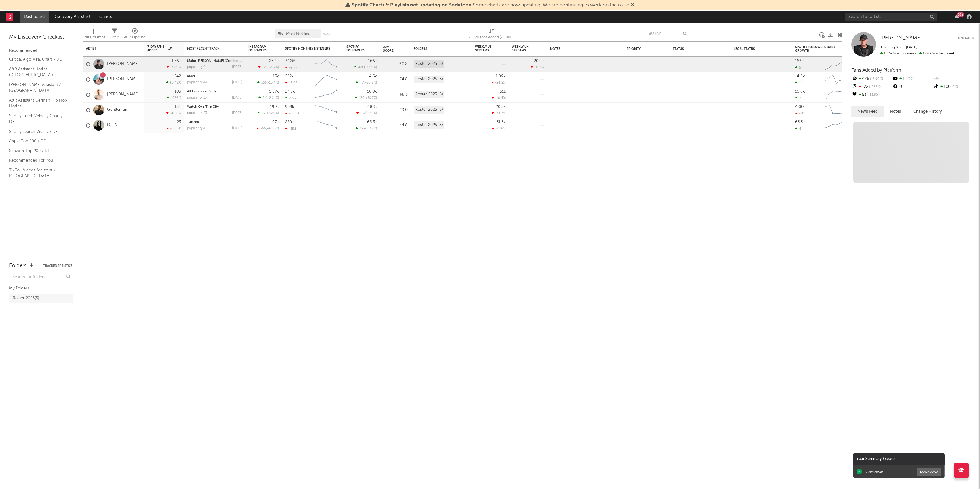  Describe the element at coordinates (275, 76) in the screenshot. I see `div: 115k` at that location.